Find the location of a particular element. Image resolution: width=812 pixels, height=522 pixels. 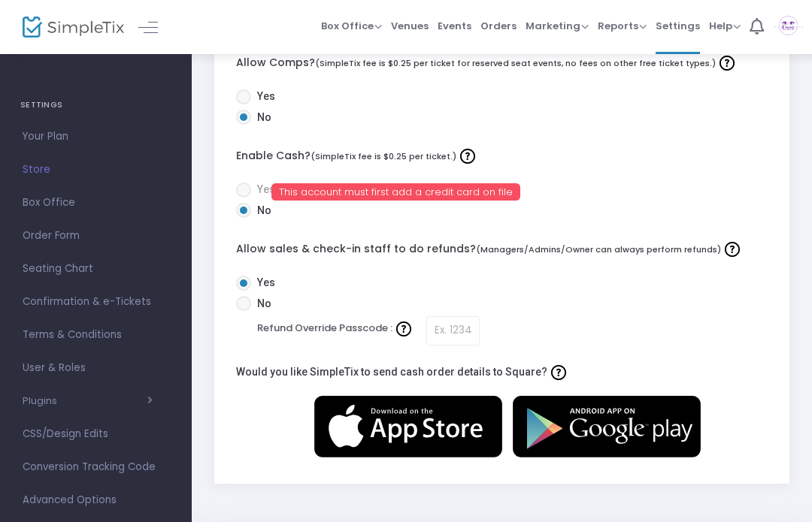

span: Advanced Options is located at coordinates (95, 501).